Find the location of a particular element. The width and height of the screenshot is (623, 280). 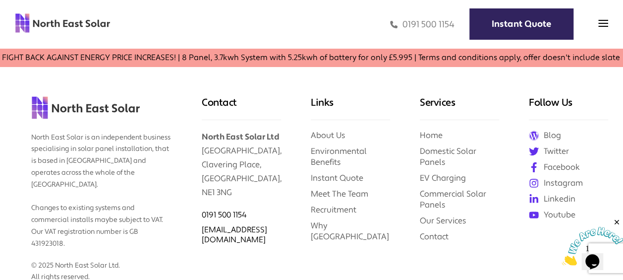

a: Environmental Benefits is located at coordinates (339, 156).